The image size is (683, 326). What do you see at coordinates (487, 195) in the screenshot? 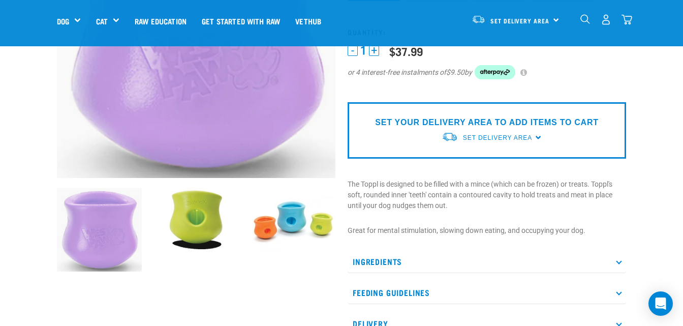
I see `p: The Toppl is designed to be filled with a mince (which can be frozen) or treats. Toppl's soft, ro...` at bounding box center [487, 195].